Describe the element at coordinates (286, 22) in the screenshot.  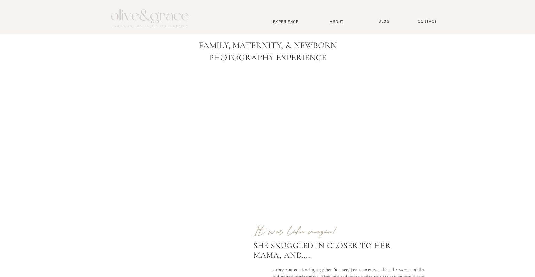
I see `nav: Experience` at that location.